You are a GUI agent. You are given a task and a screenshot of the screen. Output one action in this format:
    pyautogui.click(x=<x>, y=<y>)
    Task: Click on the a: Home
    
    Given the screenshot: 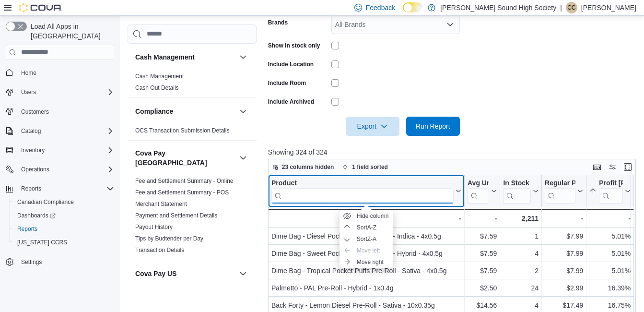 What is the action you would take?
    pyautogui.click(x=29, y=73)
    